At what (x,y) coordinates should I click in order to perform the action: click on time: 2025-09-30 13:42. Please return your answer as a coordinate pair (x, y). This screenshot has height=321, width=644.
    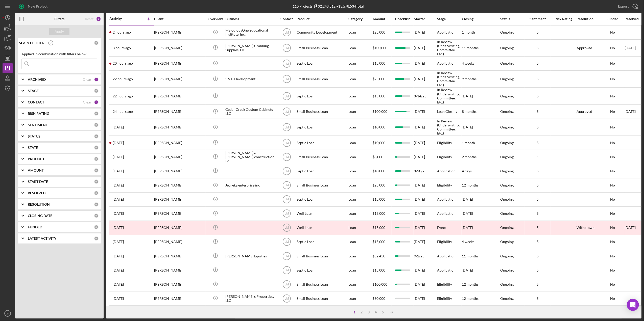
    Looking at the image, I should click on (122, 48).